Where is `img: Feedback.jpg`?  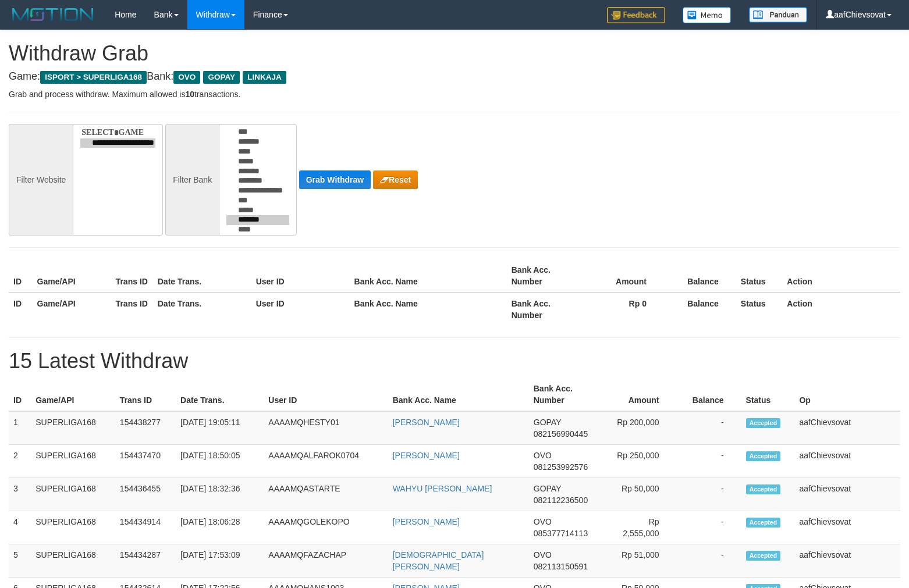
img: Feedback.jpg is located at coordinates (636, 15).